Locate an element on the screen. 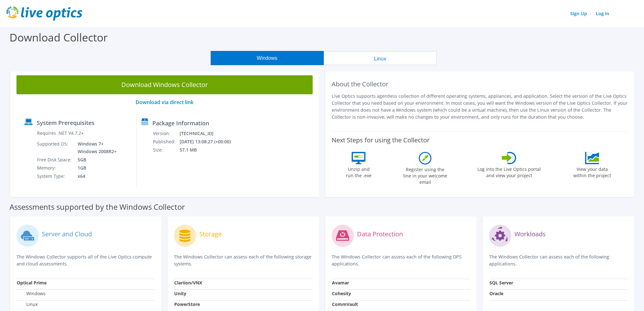 The height and width of the screenshot is (311, 644). label: Next Steps for using the Collector is located at coordinates (380, 140).